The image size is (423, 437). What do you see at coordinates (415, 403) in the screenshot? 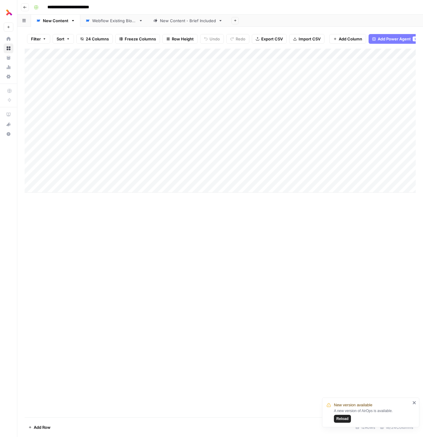
I see `button: close` at bounding box center [415, 403].